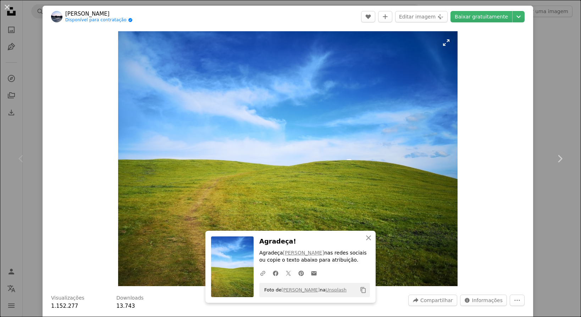 The height and width of the screenshot is (317, 581). What do you see at coordinates (432, 300) in the screenshot?
I see `button: Compartilhar esta imagem` at bounding box center [432, 300].